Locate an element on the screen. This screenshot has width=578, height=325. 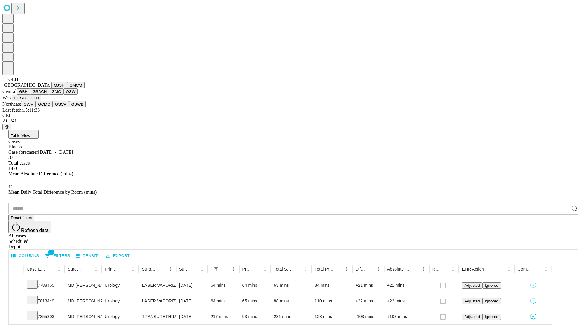
button: Table View is located at coordinates (23, 134).